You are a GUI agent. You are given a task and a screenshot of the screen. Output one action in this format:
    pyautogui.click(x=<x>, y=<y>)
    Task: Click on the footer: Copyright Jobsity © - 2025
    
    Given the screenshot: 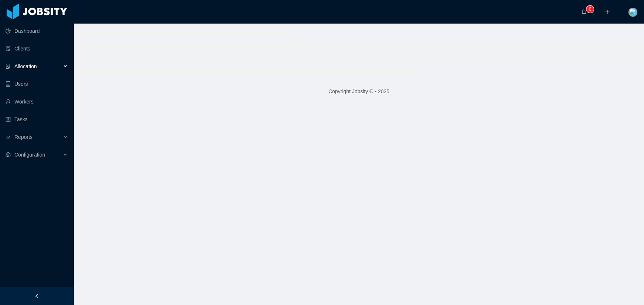 What is the action you would take?
    pyautogui.click(x=359, y=91)
    